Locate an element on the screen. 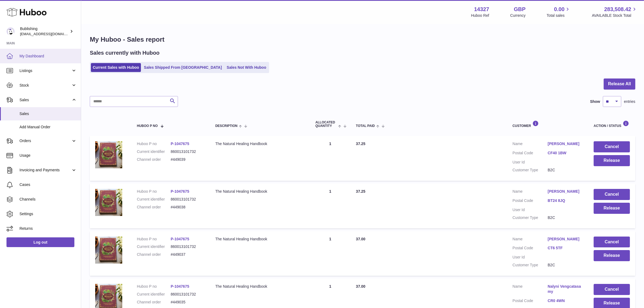 Image resolution: width=644 pixels, height=308 pixels. span: Cases is located at coordinates (48, 185).